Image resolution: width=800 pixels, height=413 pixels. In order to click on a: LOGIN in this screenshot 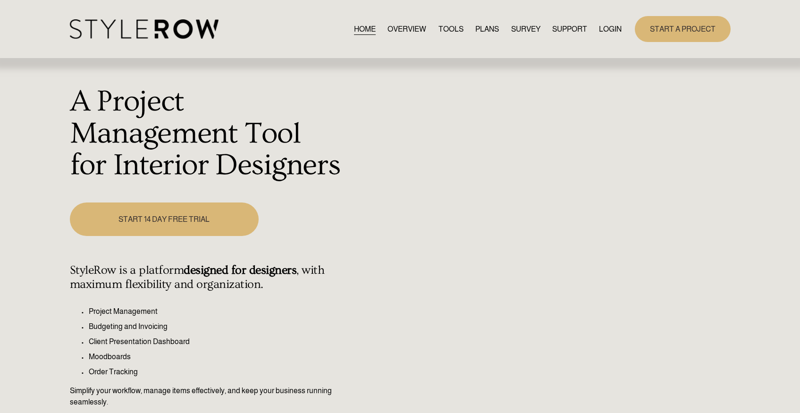, I will do `click(610, 29)`.